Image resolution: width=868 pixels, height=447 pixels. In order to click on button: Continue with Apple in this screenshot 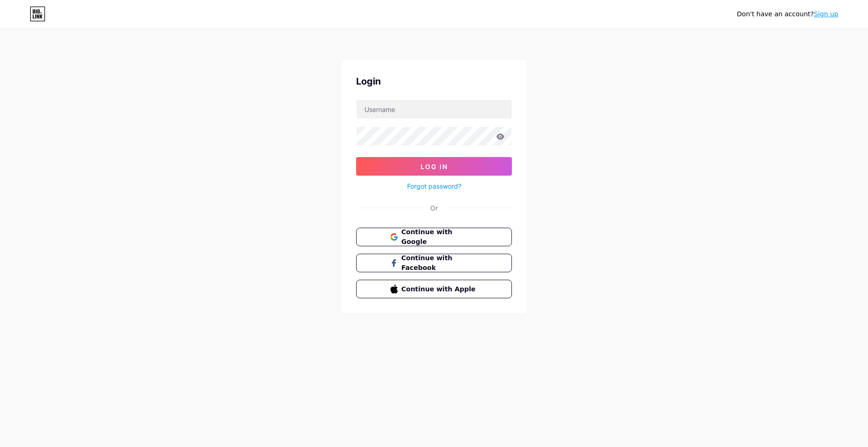, I will do `click(434, 289)`.